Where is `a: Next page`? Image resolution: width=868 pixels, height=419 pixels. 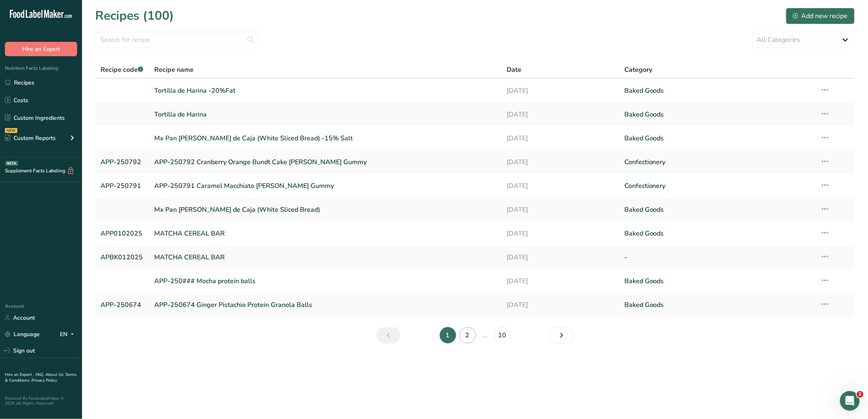 a: Next page is located at coordinates (561, 335).